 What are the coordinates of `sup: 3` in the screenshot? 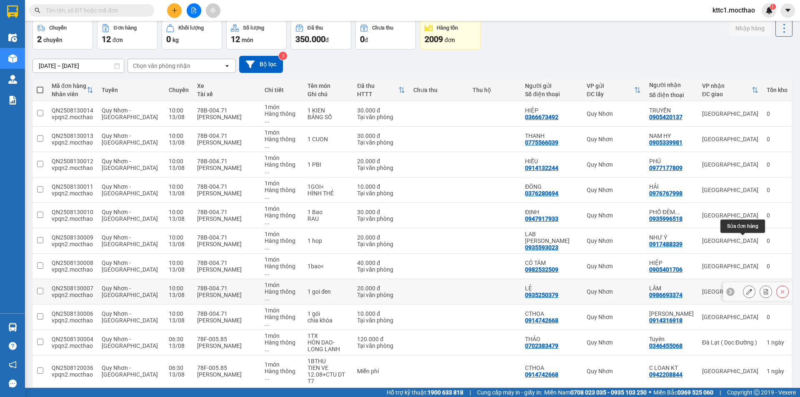 It's located at (283, 56).